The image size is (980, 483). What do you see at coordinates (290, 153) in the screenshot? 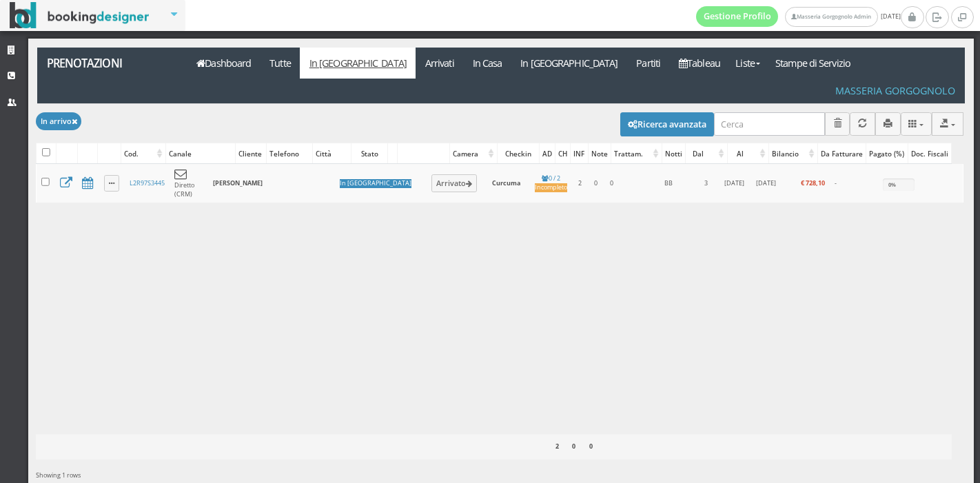
I see `div: Telefono` at bounding box center [290, 153].